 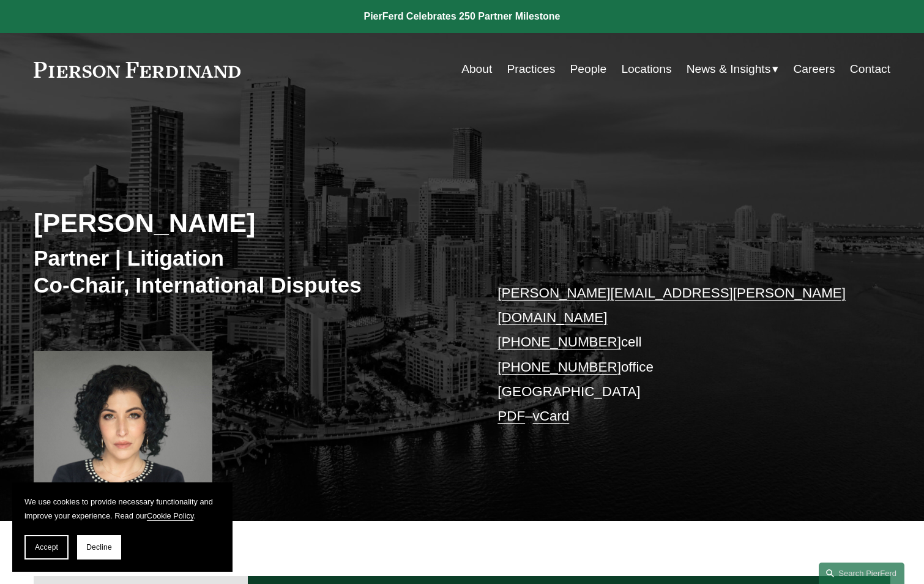 What do you see at coordinates (589, 70) in the screenshot?
I see `a: People` at bounding box center [589, 70].